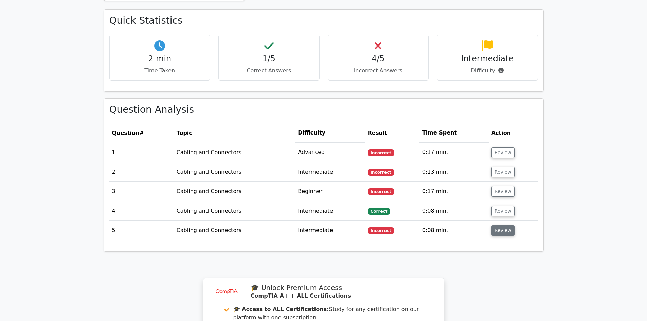 This screenshot has width=647, height=321. I want to click on th: Action, so click(513, 133).